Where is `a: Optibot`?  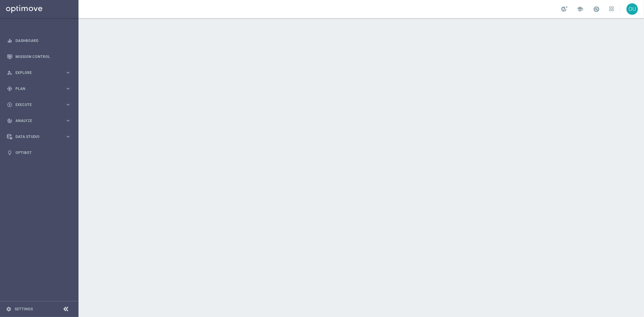 a: Optibot is located at coordinates (43, 153).